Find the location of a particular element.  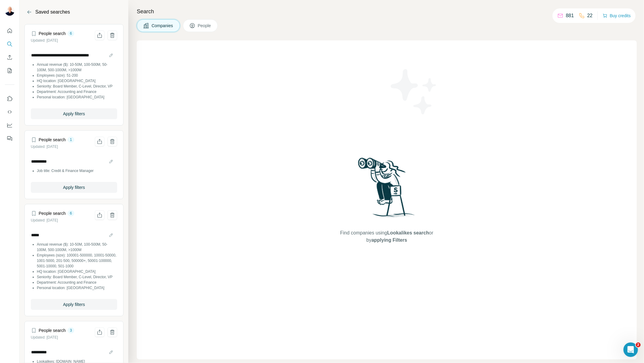

span: People is located at coordinates (205, 26).